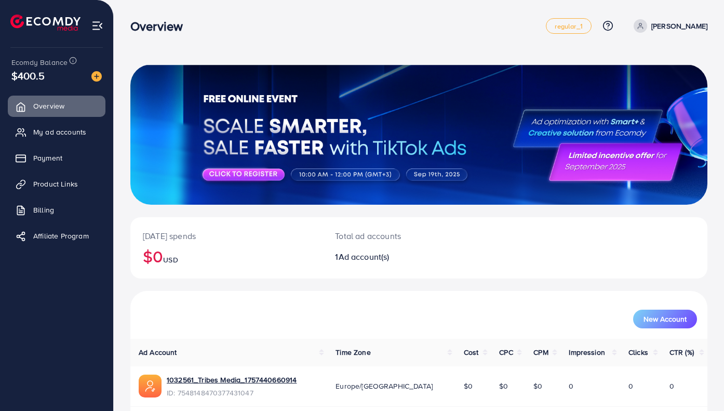 This screenshot has width=724, height=411. I want to click on h2: $0, so click(227, 256).